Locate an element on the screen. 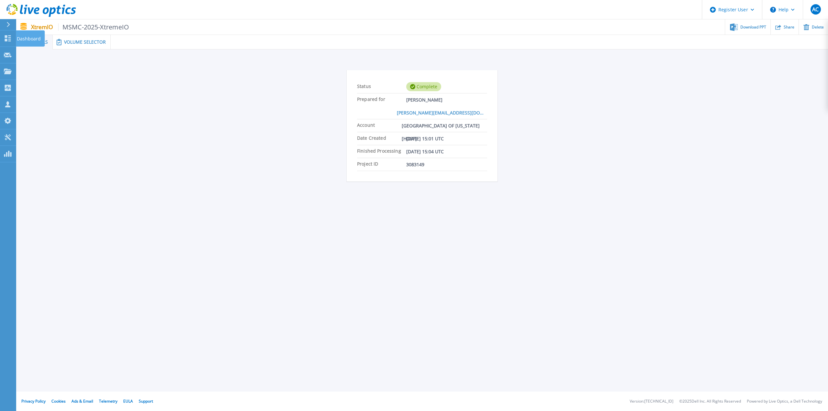  span: Project ID is located at coordinates (382, 164).